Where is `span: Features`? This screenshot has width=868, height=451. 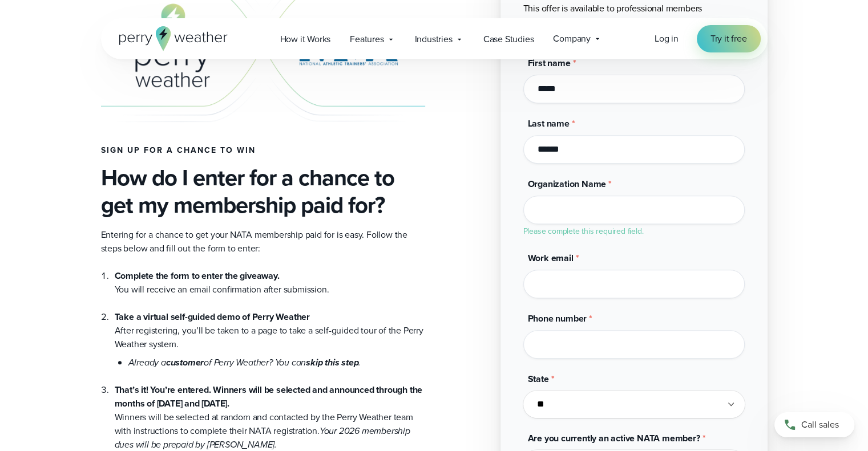 span: Features is located at coordinates (366, 39).